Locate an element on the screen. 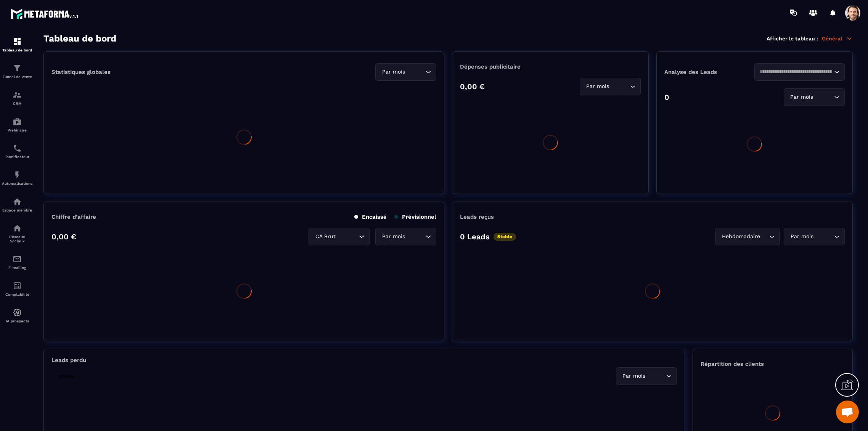 This screenshot has width=868, height=431. p: Tableau de bord is located at coordinates (17, 50).